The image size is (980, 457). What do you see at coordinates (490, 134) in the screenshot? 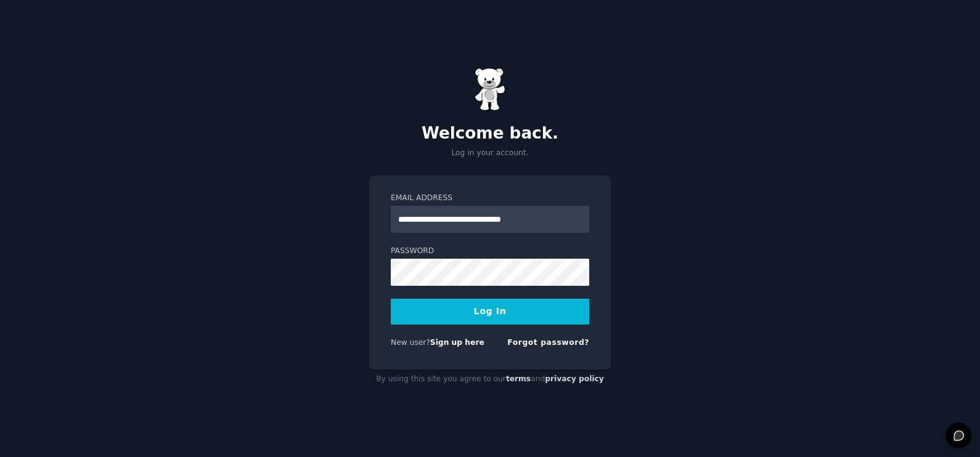
I see `h2: Welcome back.` at bounding box center [490, 134].